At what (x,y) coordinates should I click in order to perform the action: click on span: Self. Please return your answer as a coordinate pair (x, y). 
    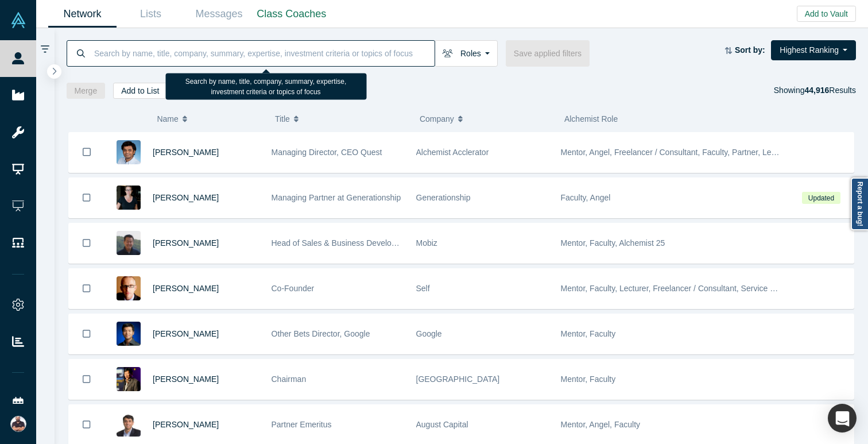
    Looking at the image, I should click on (423, 288).